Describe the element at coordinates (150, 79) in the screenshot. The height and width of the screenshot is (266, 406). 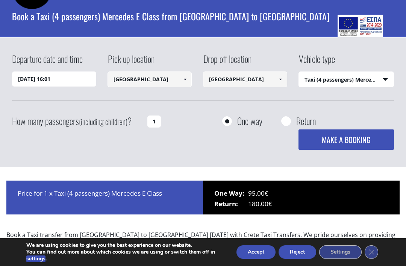
I see `input: Select pickup location` at that location.